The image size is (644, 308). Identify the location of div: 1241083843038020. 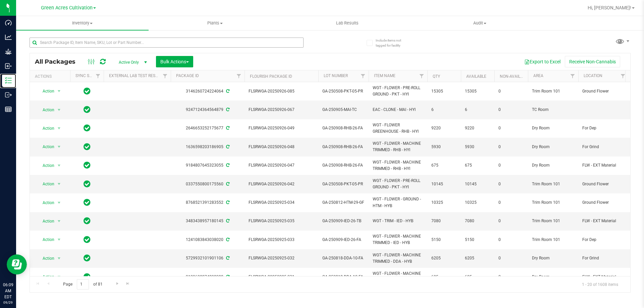
(208, 240).